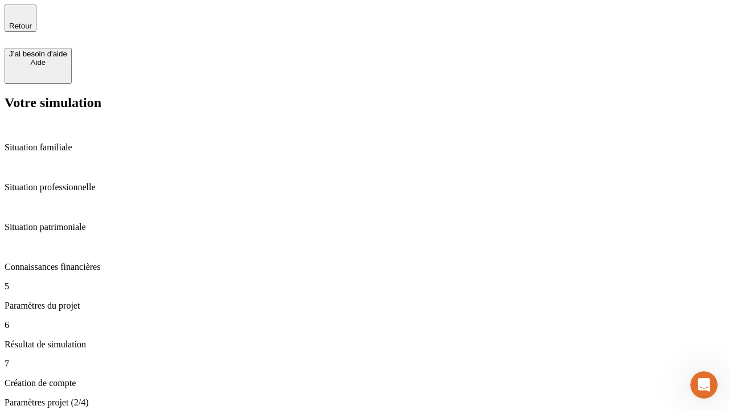  Describe the element at coordinates (38, 62) in the screenshot. I see `div: Aide` at that location.